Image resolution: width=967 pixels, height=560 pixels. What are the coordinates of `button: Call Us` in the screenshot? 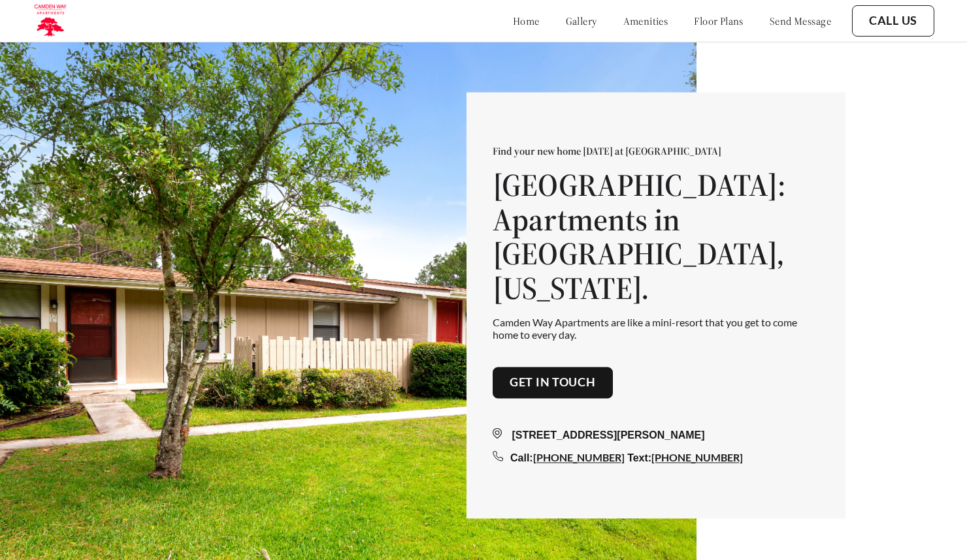 It's located at (893, 21).